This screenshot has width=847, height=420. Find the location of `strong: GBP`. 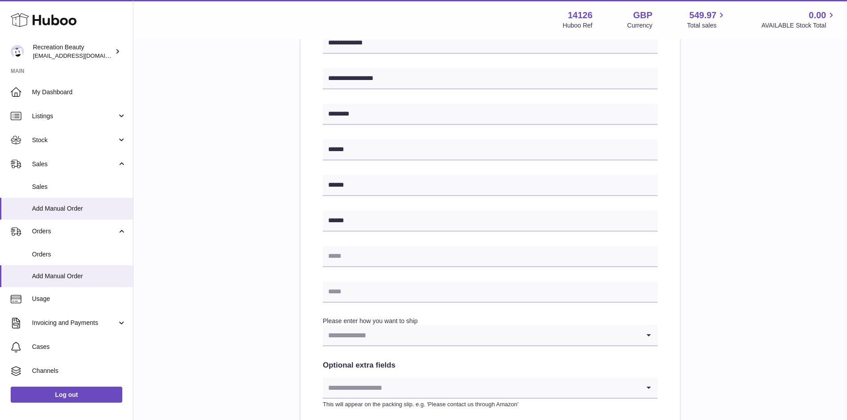

strong: GBP is located at coordinates (643, 15).